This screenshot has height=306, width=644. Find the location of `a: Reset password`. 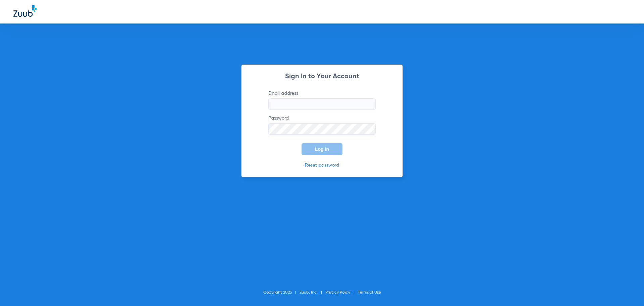

a: Reset password is located at coordinates (322, 165).